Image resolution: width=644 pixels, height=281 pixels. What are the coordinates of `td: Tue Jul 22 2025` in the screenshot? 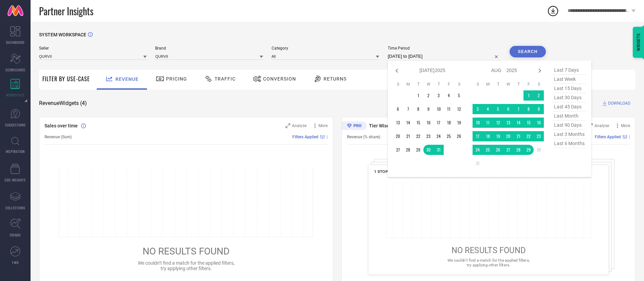 It's located at (418, 136).